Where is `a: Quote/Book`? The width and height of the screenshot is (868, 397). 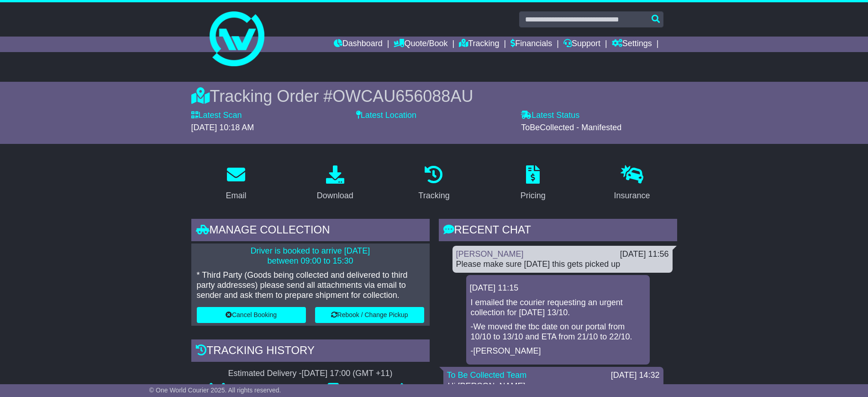
a: Quote/Book is located at coordinates (420, 44).